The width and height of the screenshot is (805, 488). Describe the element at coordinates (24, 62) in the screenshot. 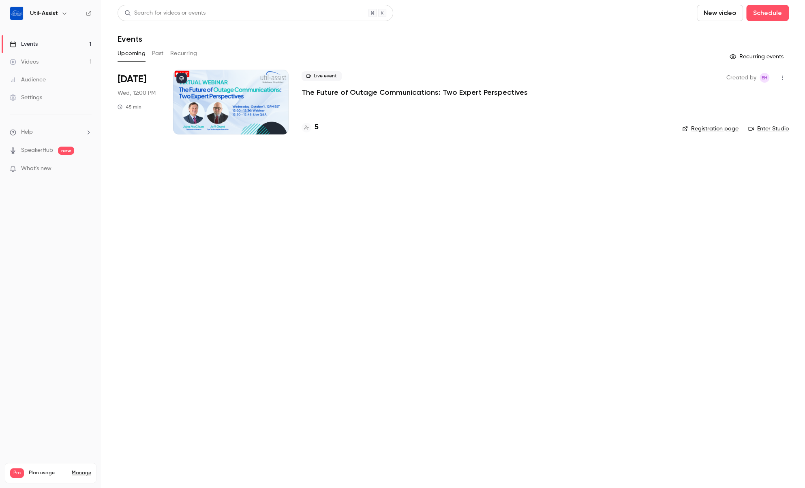

I see `div: Videos` at that location.